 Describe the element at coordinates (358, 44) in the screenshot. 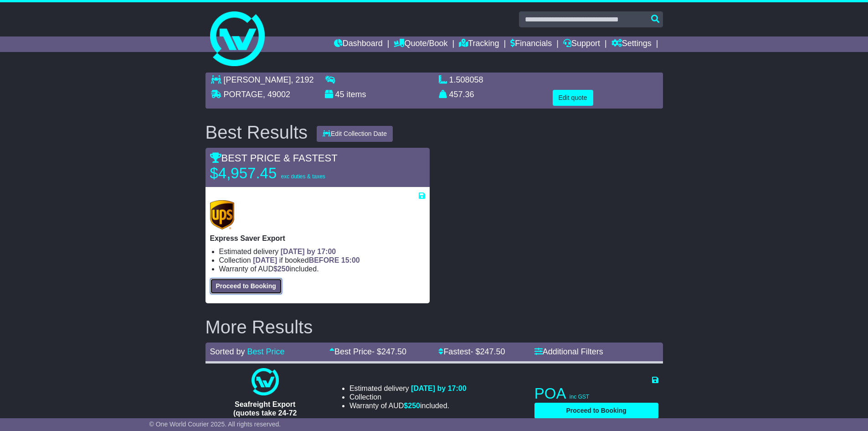

I see `a: Dashboard` at that location.